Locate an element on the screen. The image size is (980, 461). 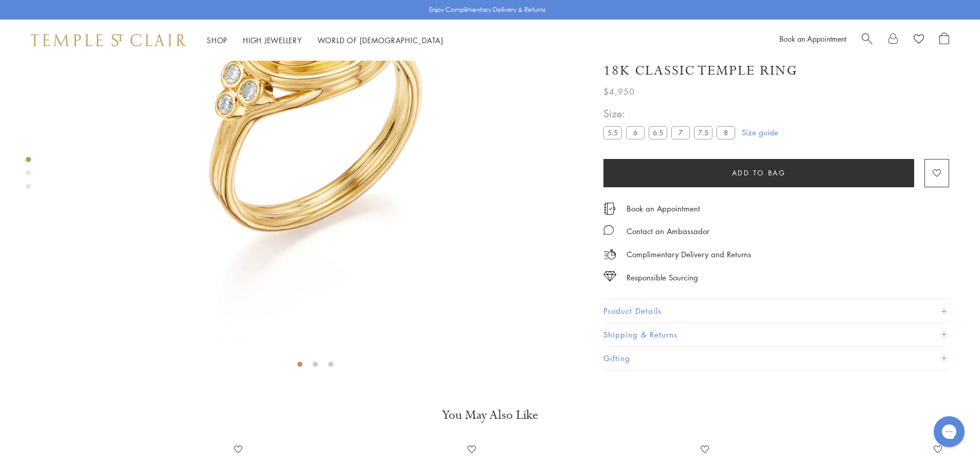
p: Complimentary Delivery and Returns is located at coordinates (688, 254).